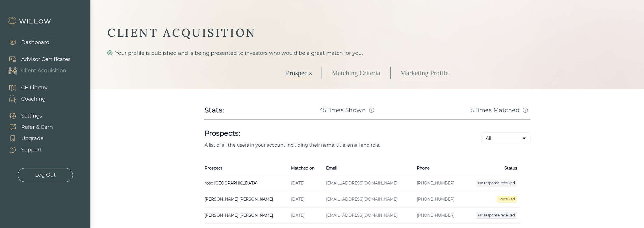 The height and width of the screenshot is (228, 644). I want to click on img: Willow, so click(30, 21).